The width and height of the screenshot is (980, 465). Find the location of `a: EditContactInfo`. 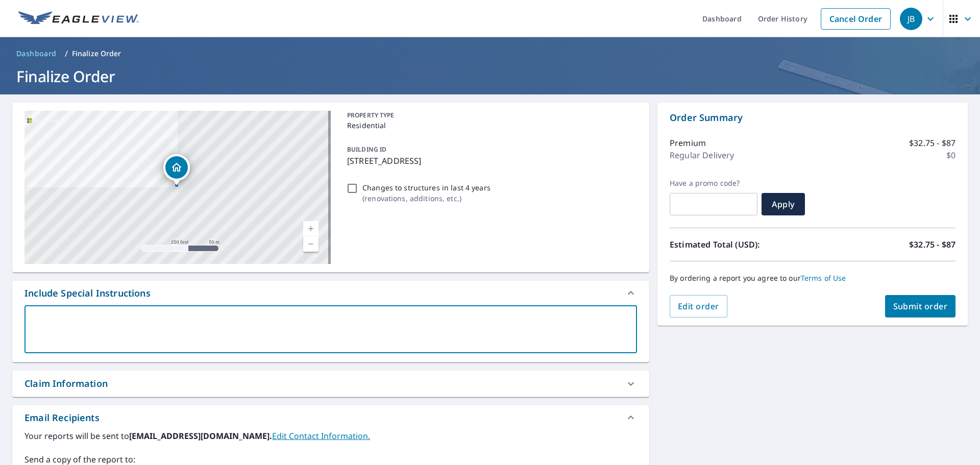

a: EditContactInfo is located at coordinates (321, 436).